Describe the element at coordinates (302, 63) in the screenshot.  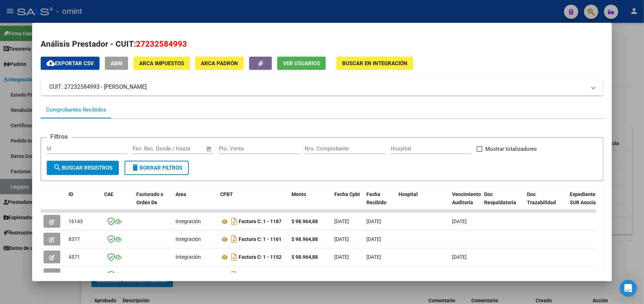
I see `span: Ver Usuarios` at that location.